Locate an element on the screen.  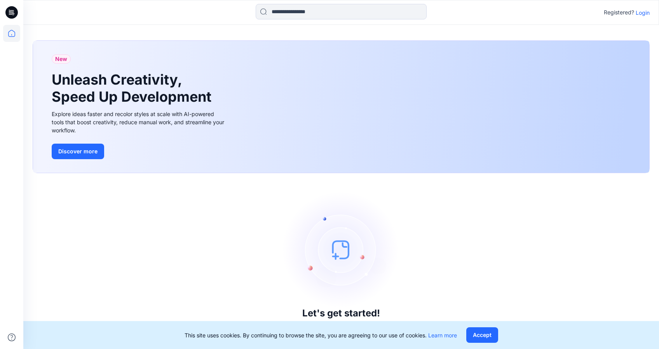
p: Registered? is located at coordinates (619, 12).